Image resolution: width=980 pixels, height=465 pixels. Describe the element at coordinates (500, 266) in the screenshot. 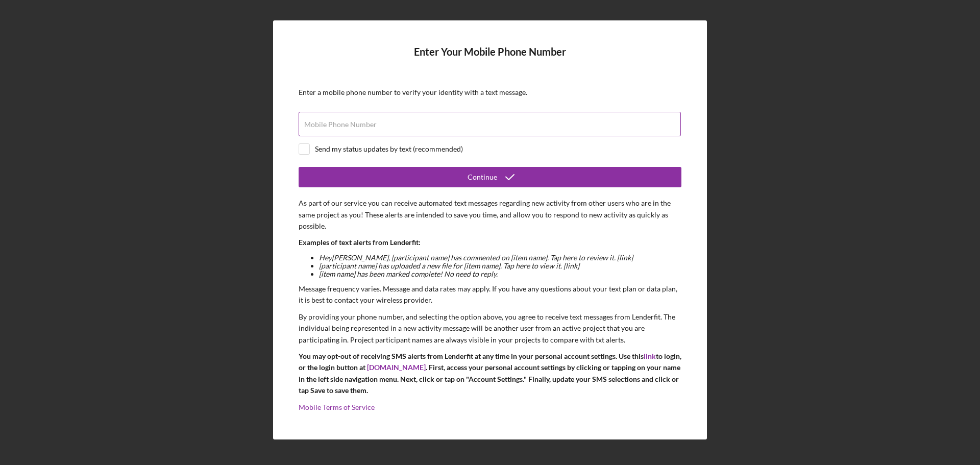

I see `li: [participant name] has uploaded a new file for [item name]. Tap here to view it. [link]` at that location.